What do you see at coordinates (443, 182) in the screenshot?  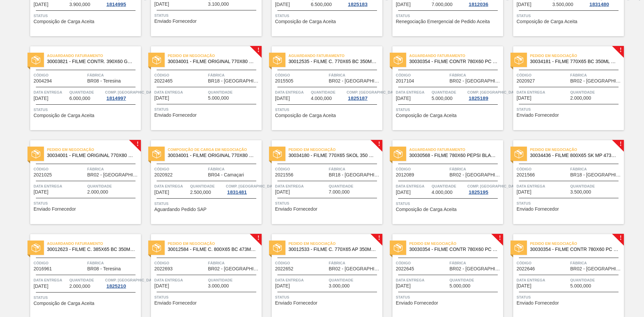 I see `a: statusAguardando Faturamento30030568 - FILME 780X60 PEPSI BLACK NIV24Código2012089FábricaBR02 - [...` at bounding box center [443, 182].